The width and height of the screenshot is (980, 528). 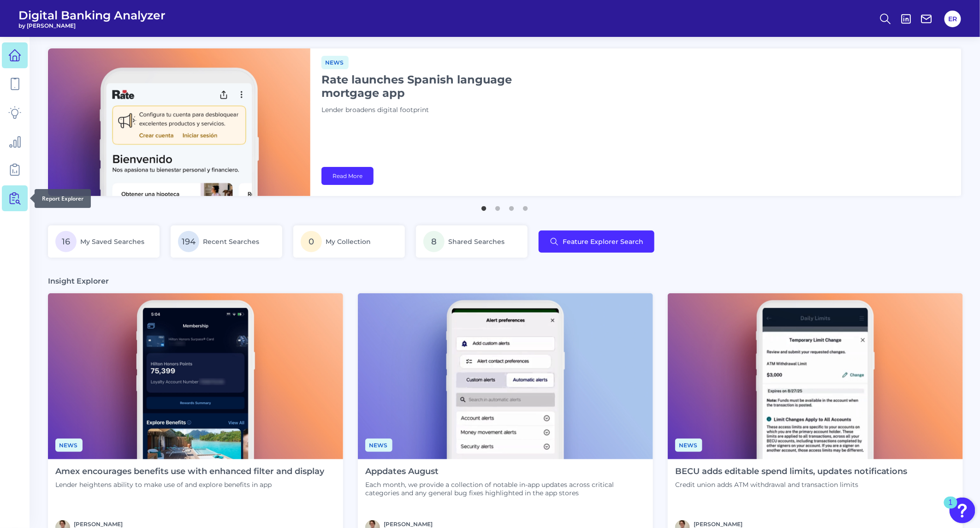 What do you see at coordinates (104, 242) in the screenshot?
I see `a: 16My Saved Searches` at bounding box center [104, 242].